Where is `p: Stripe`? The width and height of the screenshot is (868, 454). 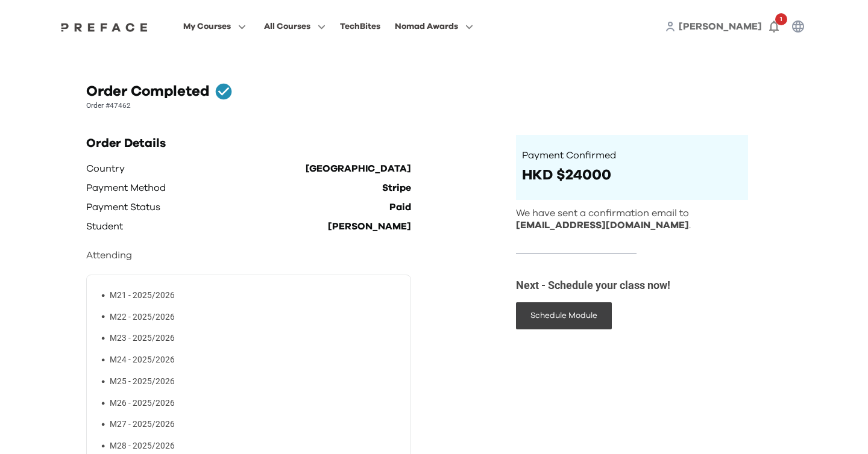
p: Stripe is located at coordinates (396, 187).